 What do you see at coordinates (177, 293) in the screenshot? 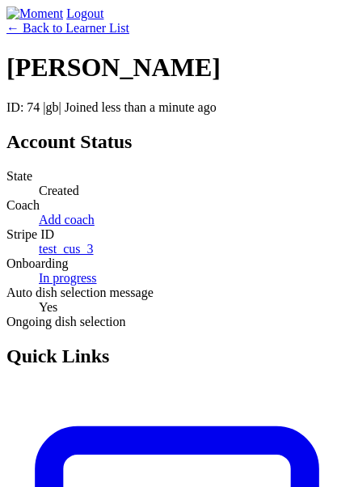
I see `dt: Auto dish selection message` at bounding box center [177, 293].